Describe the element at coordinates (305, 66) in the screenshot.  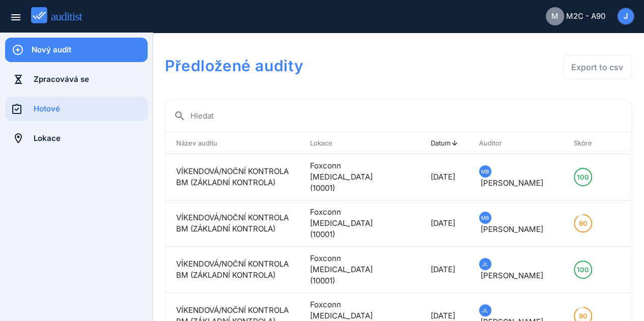
I see `h1: Předložené audity` at that location.